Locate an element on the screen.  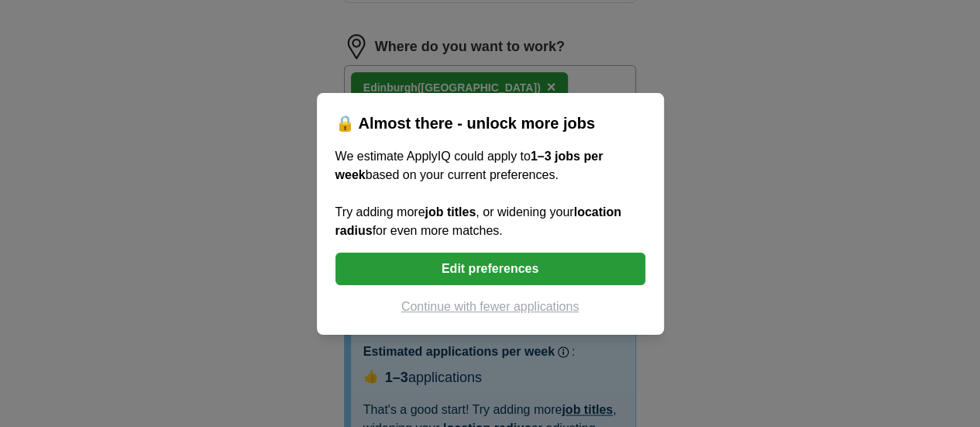
b: job titles is located at coordinates (450, 211).